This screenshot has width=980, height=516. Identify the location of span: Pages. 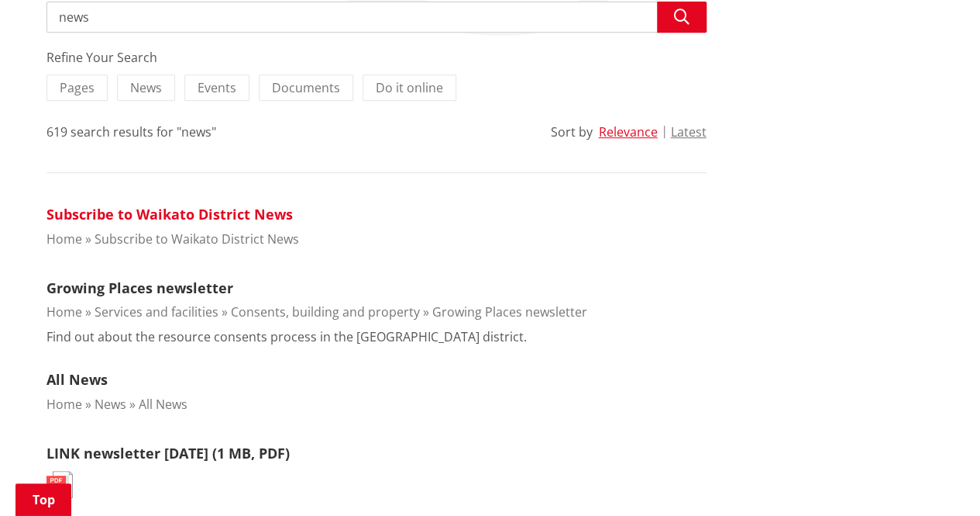
(77, 88).